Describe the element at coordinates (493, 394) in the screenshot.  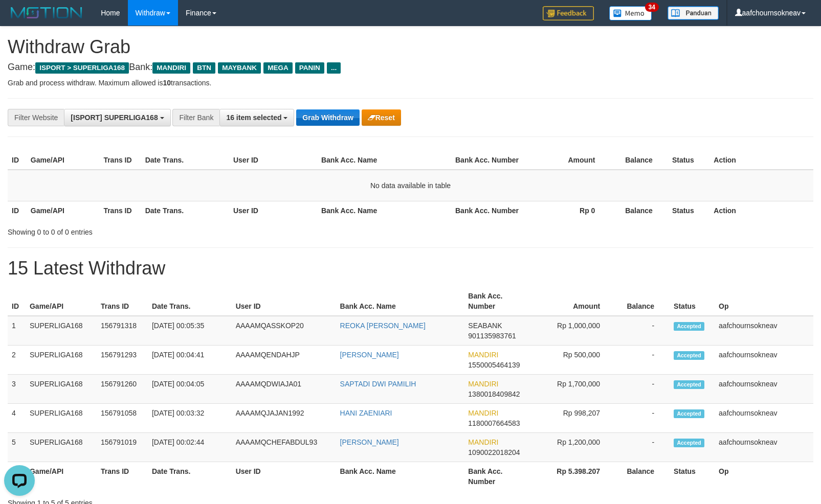
I see `span: Copy 1380018409842 to clipboard` at that location.